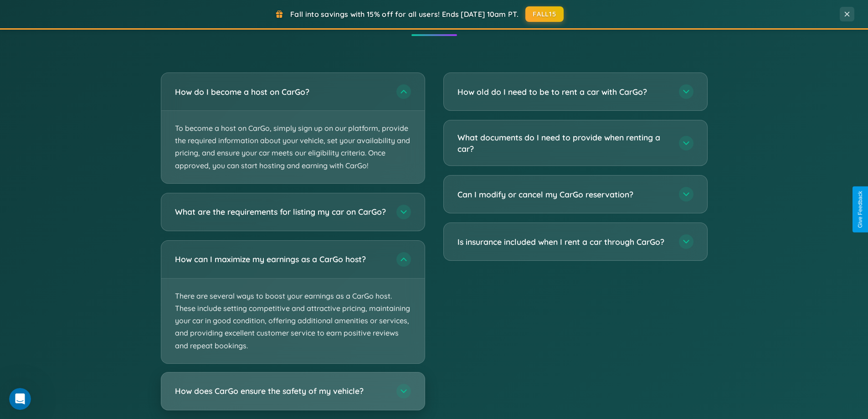  What do you see at coordinates (564, 195) in the screenshot?
I see `h3: Can I modify or cancel my CarGo reservation?` at bounding box center [564, 195].